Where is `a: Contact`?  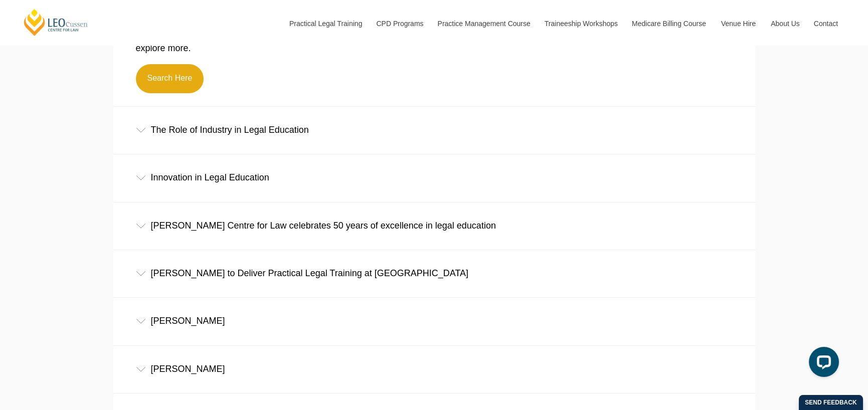 a: Contact is located at coordinates (825, 24).